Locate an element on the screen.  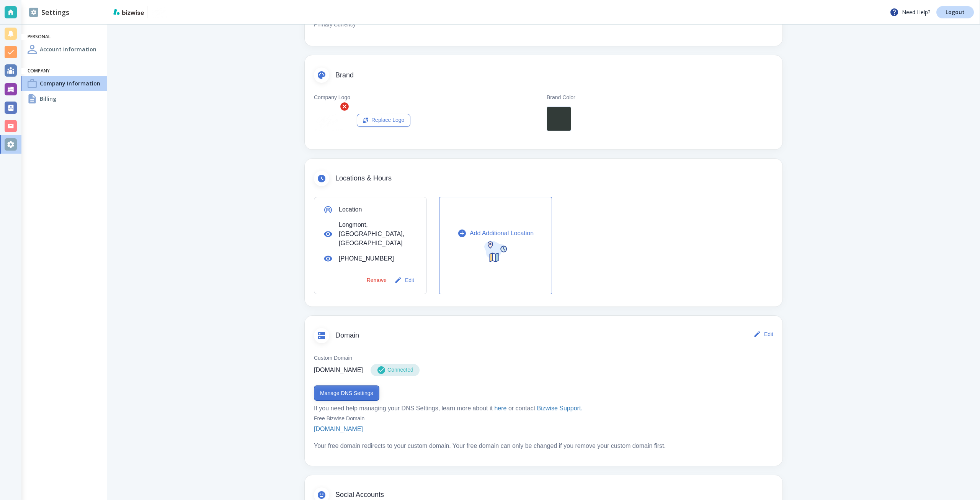
div: Account InformationAccount Information is located at coordinates (64, 49).